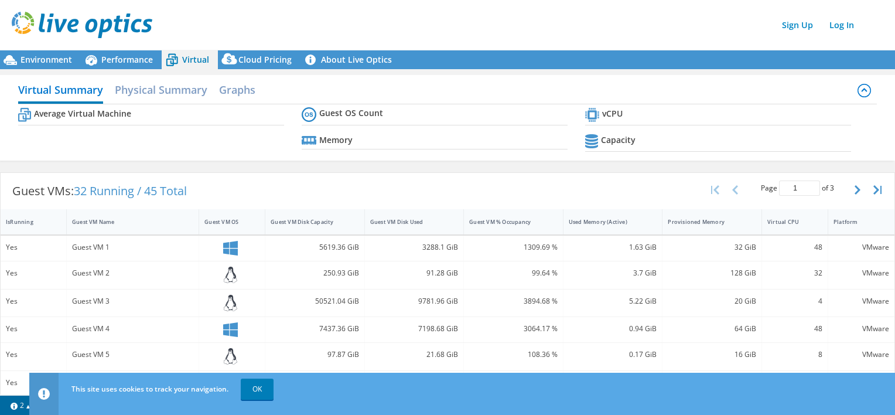 This screenshot has width=895, height=415. What do you see at coordinates (513, 328) in the screenshot?
I see `div: 3064.17 %` at bounding box center [513, 328].